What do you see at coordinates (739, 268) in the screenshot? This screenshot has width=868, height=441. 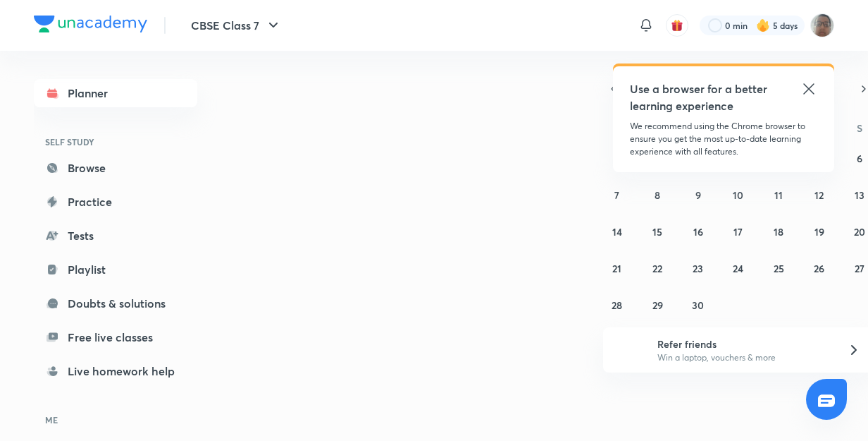 I see `button: September 24, 2025` at bounding box center [739, 268].